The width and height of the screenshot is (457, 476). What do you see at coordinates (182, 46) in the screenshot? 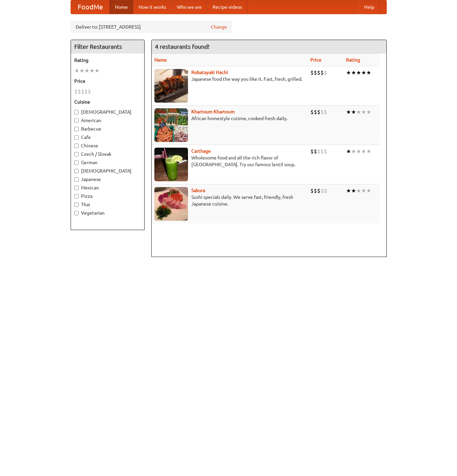
I see `ng-pluralize: 4 restaurants found!` at bounding box center [182, 46].